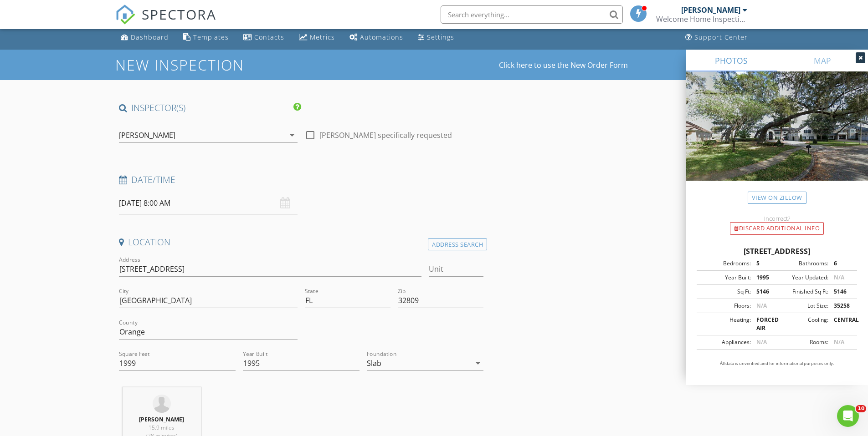 This screenshot has width=868, height=436. I want to click on div: Appliances:, so click(725, 342).